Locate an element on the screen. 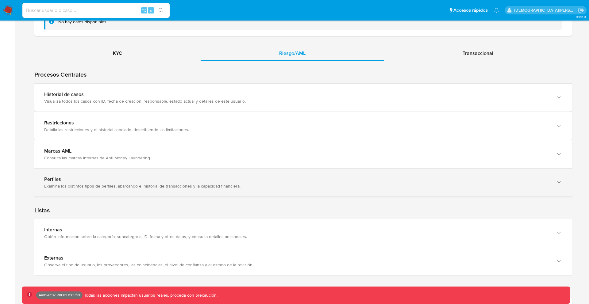 The height and width of the screenshot is (304, 589). button: RestriccionesDetalla las restricciones y el historial asociado, describiendo las limitaciones. is located at coordinates (303, 126).